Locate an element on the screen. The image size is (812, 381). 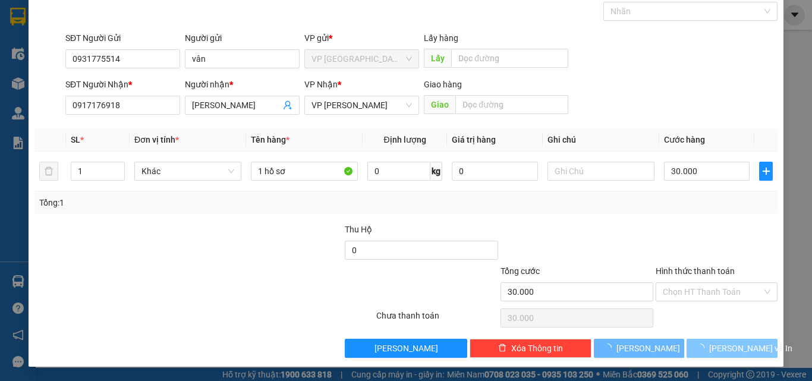
span: Định lượng is located at coordinates (404, 140).